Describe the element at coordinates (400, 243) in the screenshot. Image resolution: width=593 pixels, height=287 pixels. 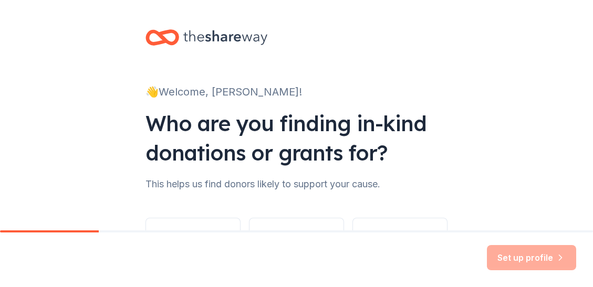
I see `button: Individual` at that location.